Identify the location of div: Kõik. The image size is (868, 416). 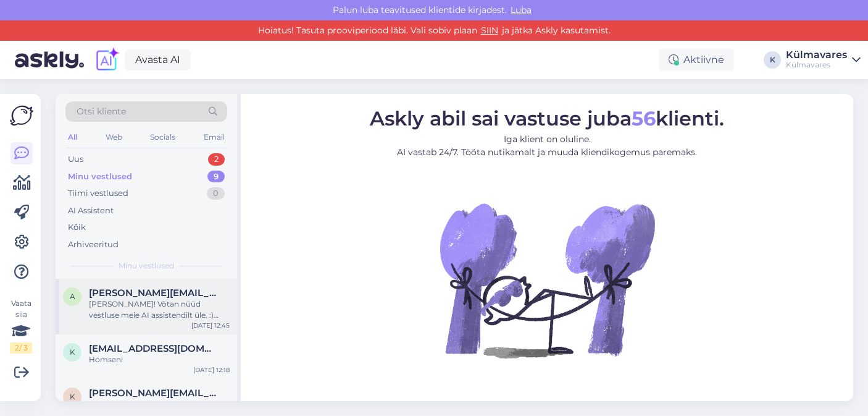
(77, 228).